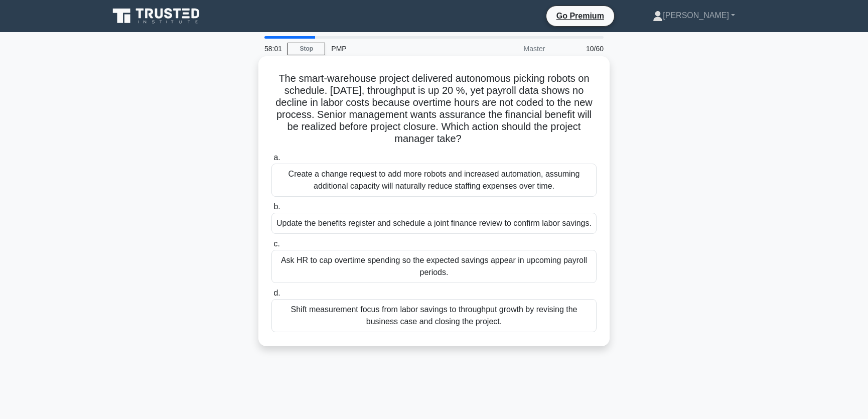 The width and height of the screenshot is (868, 419). What do you see at coordinates (434, 224) in the screenshot?
I see `div: Update the benefits register and schedule a joint finance review to confirm labor savings.` at bounding box center [434, 224].